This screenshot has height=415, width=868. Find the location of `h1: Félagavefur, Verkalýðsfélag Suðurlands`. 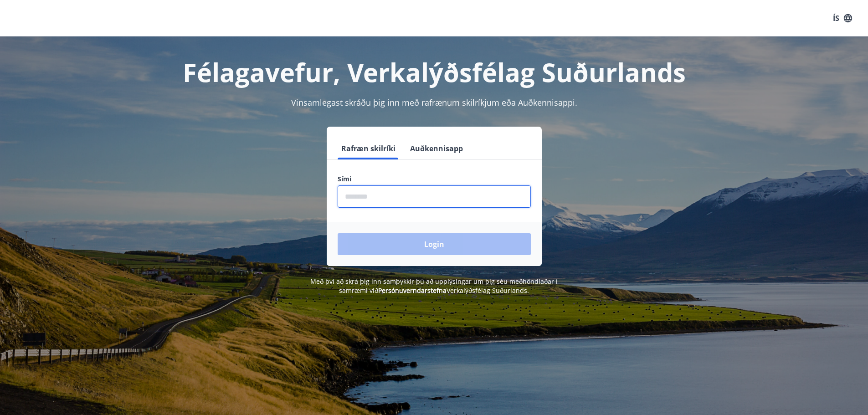

h1: Félagavefur, Verkalýðsfélag Suðurlands is located at coordinates (434, 72).